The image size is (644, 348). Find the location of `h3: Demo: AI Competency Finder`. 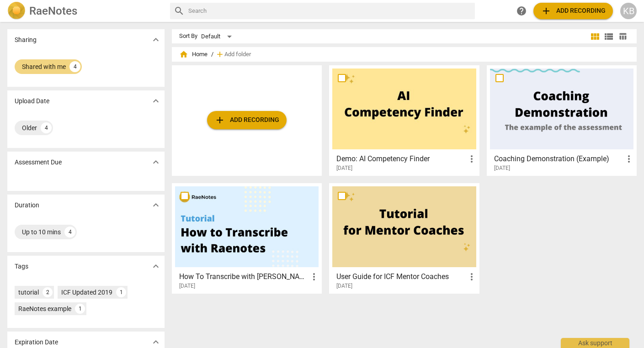

h3: Demo: AI Competency Finder is located at coordinates (401, 159).